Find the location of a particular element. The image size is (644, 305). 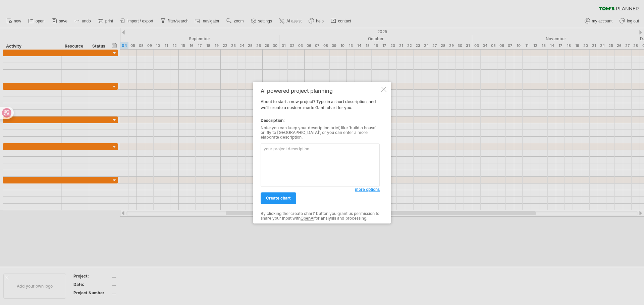

span: more options is located at coordinates (367, 189).